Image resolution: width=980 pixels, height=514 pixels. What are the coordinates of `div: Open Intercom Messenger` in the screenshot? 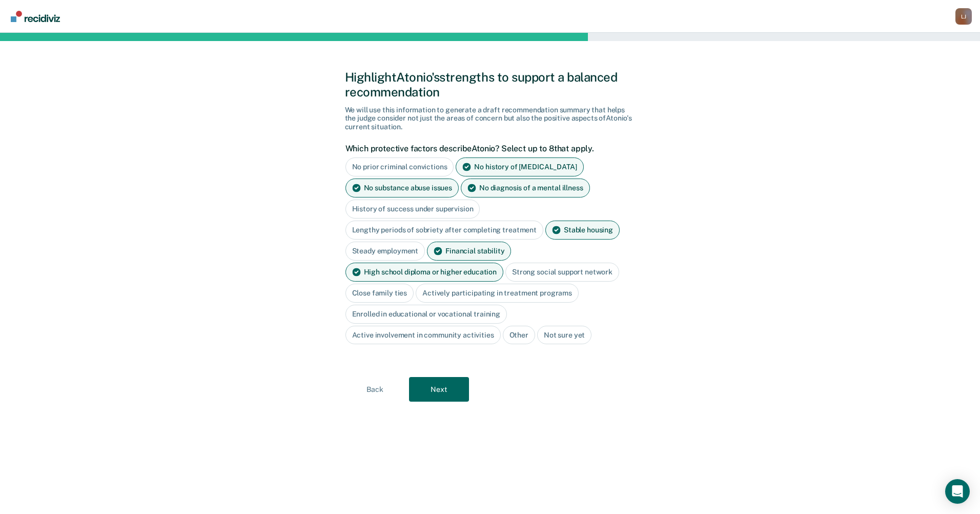 It's located at (957, 491).